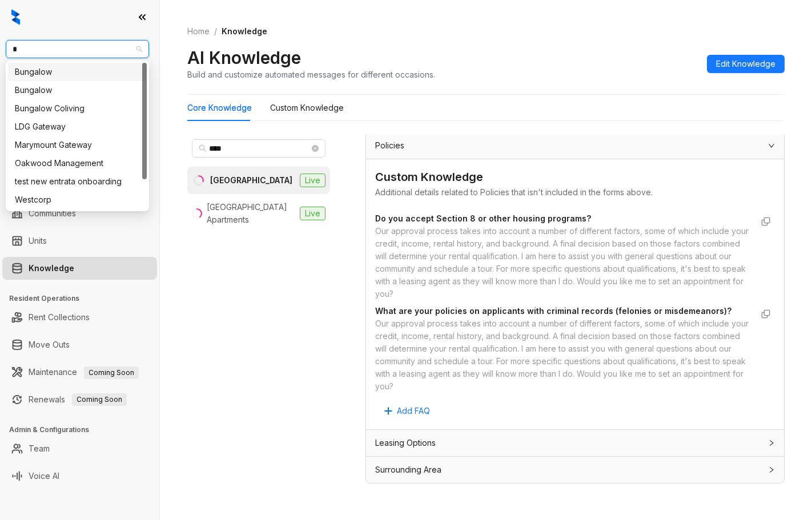 The width and height of the screenshot is (812, 520). Describe the element at coordinates (38, 241) in the screenshot. I see `a: Units` at that location.